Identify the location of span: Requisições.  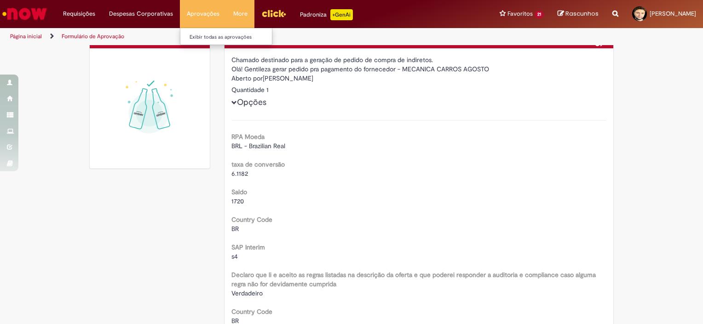
(79, 14).